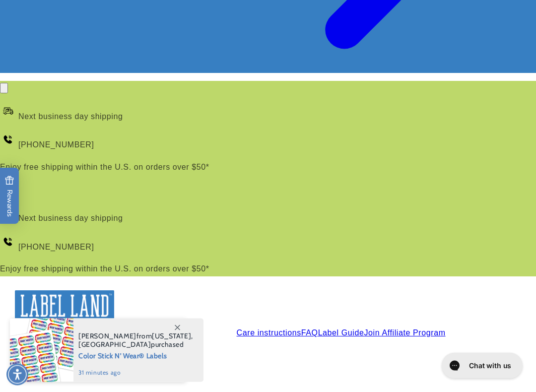  I want to click on span: Join Affiliate Program, so click(405, 333).